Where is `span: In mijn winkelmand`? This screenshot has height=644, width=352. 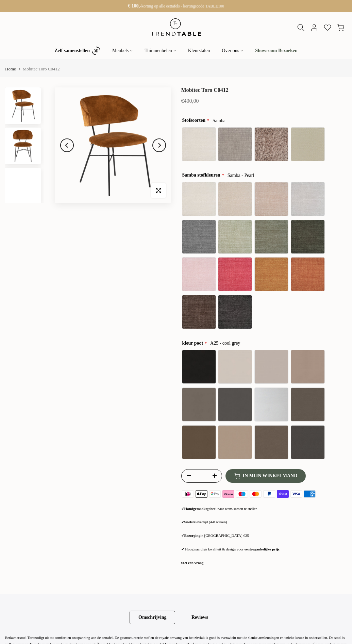 span: In mijn winkelmand is located at coordinates (270, 476).